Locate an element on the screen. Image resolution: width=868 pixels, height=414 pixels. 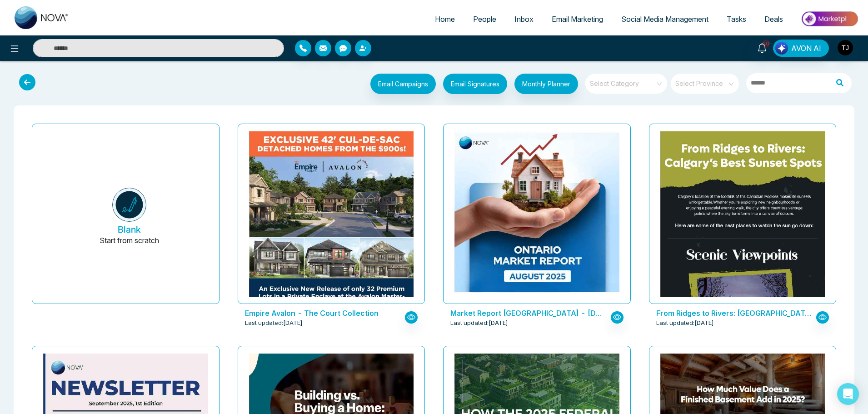
img: Nova CRM Logo is located at coordinates (42, 18).